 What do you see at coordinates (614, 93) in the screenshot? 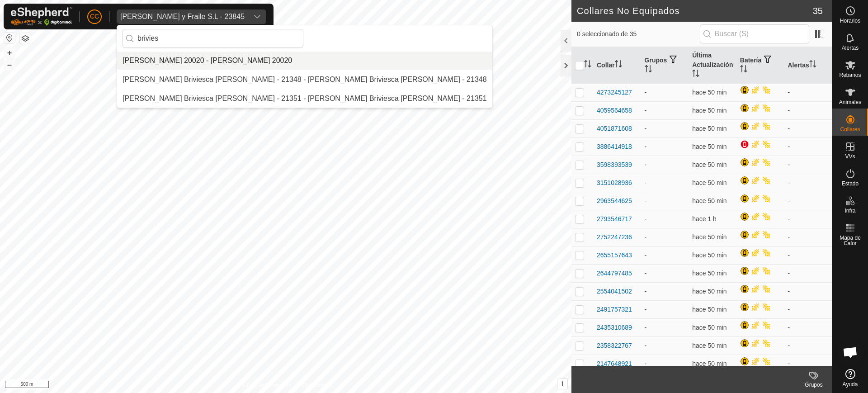
I see `div: 4273245127` at bounding box center [614, 93].